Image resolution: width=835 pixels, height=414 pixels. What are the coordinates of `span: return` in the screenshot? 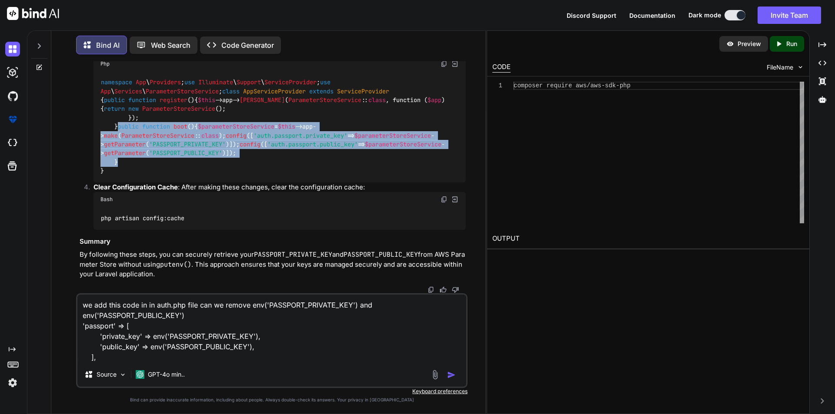 It's located at (114, 109).